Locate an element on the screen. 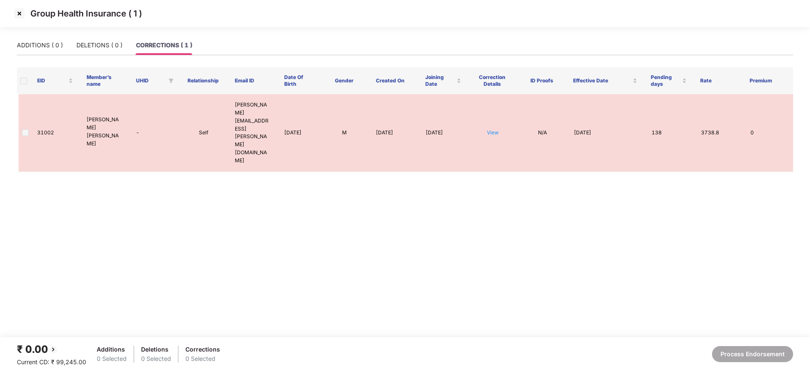 The height and width of the screenshot is (371, 810). th: Created On is located at coordinates (394, 81).